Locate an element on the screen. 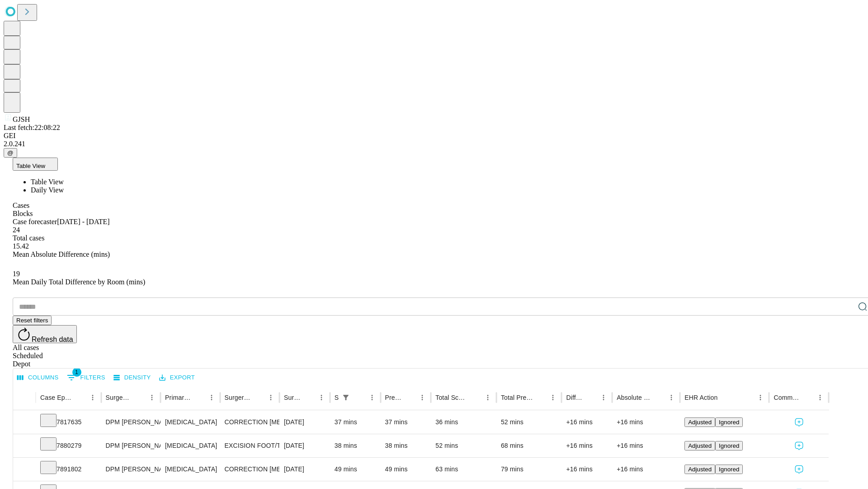  div: 63 mins is located at coordinates (464, 468).